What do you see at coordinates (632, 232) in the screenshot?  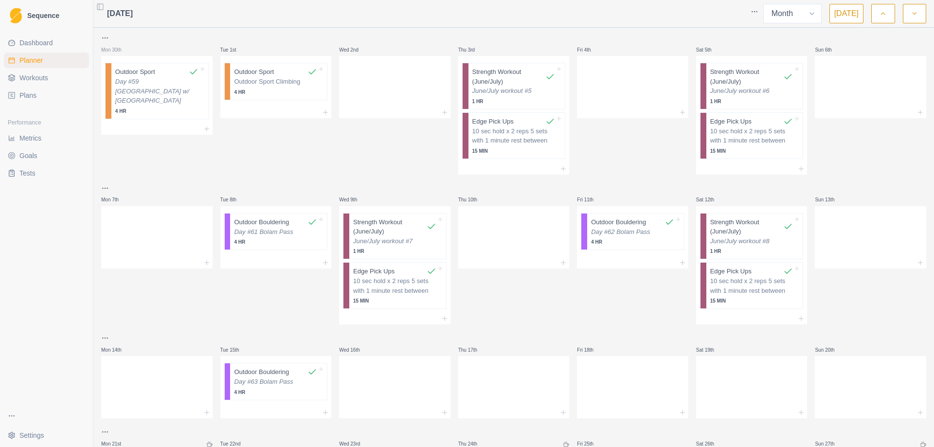 I see `p: Day #62 Bolam Pass` at bounding box center [632, 232].